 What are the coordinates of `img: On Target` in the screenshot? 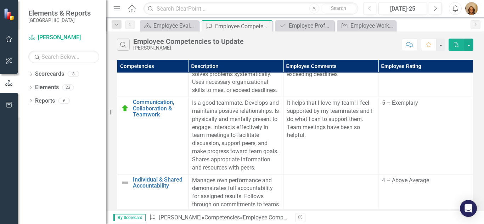 It's located at (125, 108).